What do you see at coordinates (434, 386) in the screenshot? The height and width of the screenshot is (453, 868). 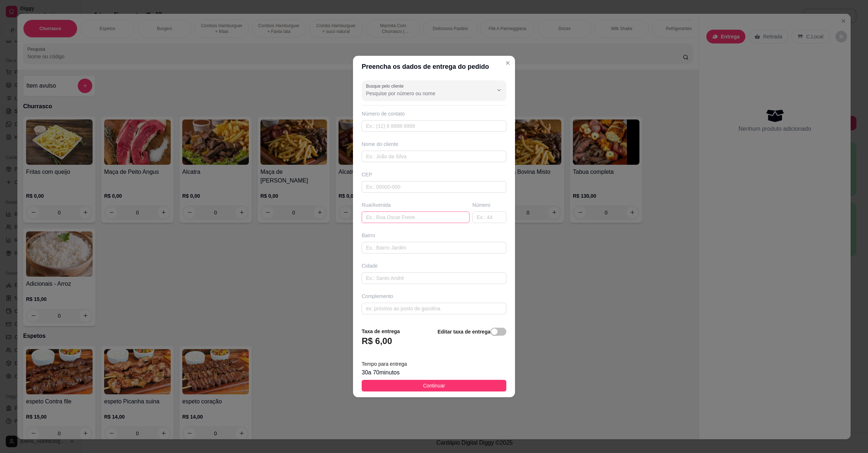 I see `button: Continuar` at bounding box center [434, 386].